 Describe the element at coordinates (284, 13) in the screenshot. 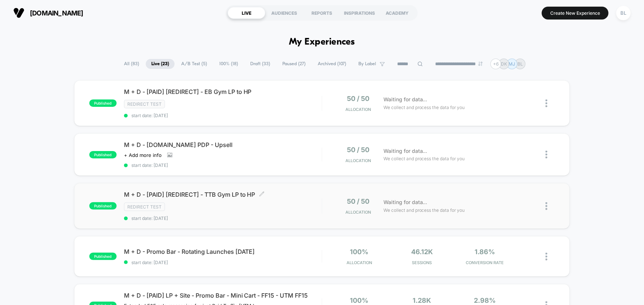

I see `div: AUDIENCES` at that location.